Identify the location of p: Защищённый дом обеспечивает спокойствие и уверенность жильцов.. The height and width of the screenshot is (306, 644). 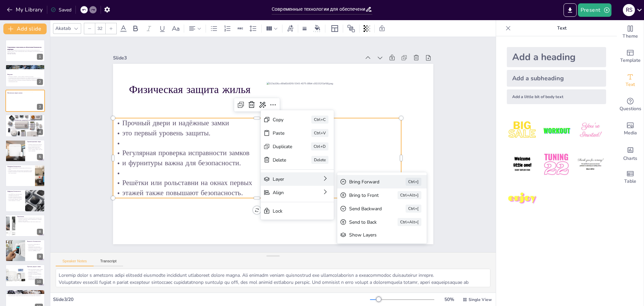
(35, 247).